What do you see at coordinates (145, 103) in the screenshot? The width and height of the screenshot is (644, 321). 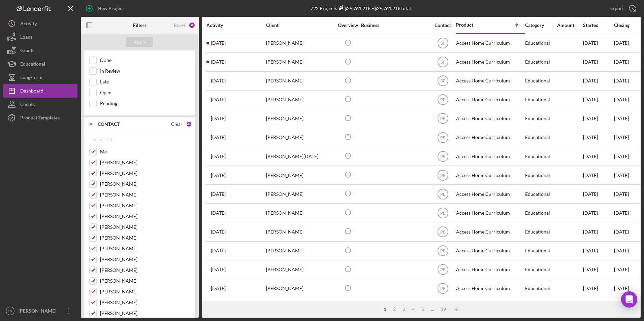 I see `label: Pending` at bounding box center [145, 103].